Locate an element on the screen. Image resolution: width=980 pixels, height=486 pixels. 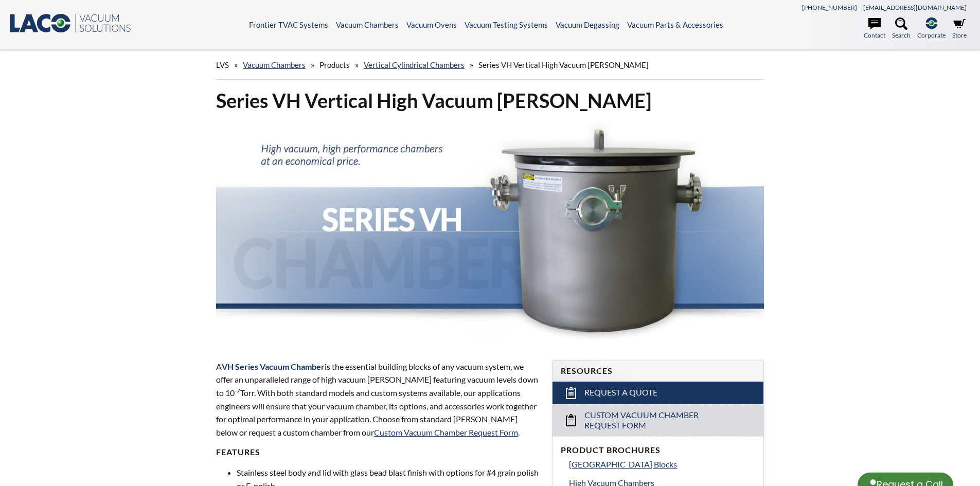
span: Products is located at coordinates (335, 65).